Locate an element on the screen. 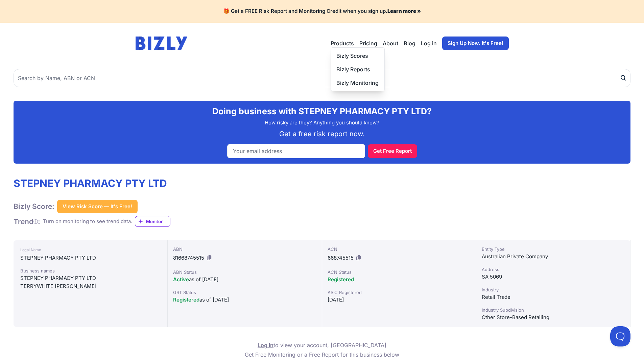 The width and height of the screenshot is (644, 360). h1: Bizly Score: is located at coordinates (34, 206).